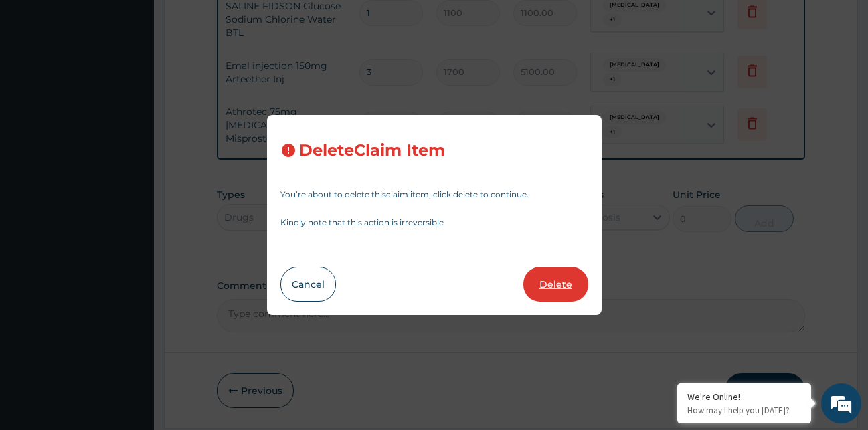  What do you see at coordinates (372, 150) in the screenshot?
I see `h3: Delete Claim Item` at bounding box center [372, 150].